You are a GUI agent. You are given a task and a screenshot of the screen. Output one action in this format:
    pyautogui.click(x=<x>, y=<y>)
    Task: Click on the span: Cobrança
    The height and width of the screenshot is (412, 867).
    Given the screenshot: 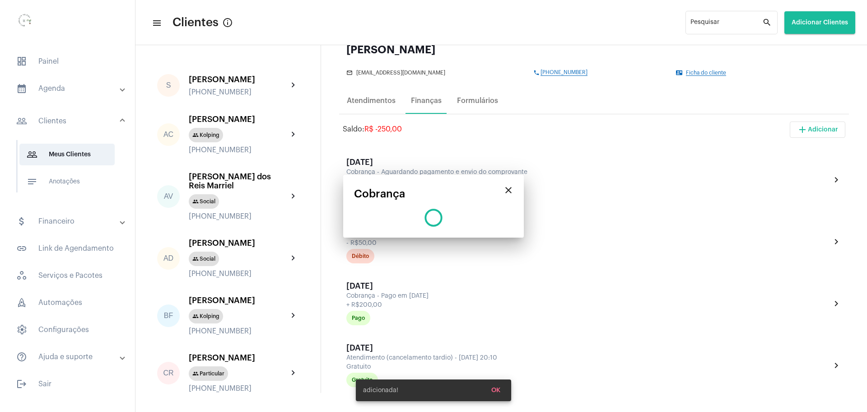 What is the action you would take?
    pyautogui.click(x=379, y=194)
    